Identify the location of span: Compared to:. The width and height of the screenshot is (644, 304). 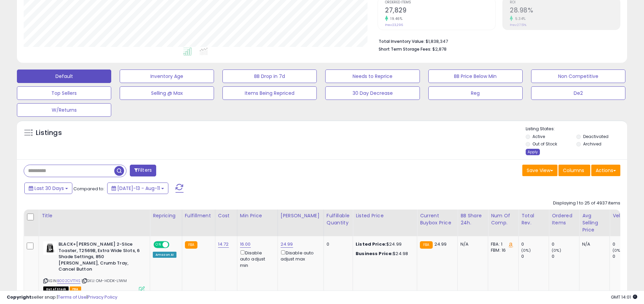
(89, 189).